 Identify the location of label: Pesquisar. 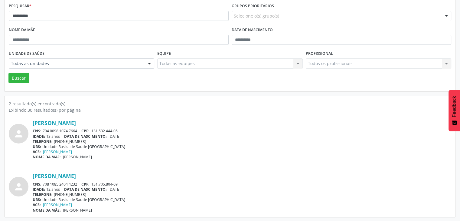
(20, 6).